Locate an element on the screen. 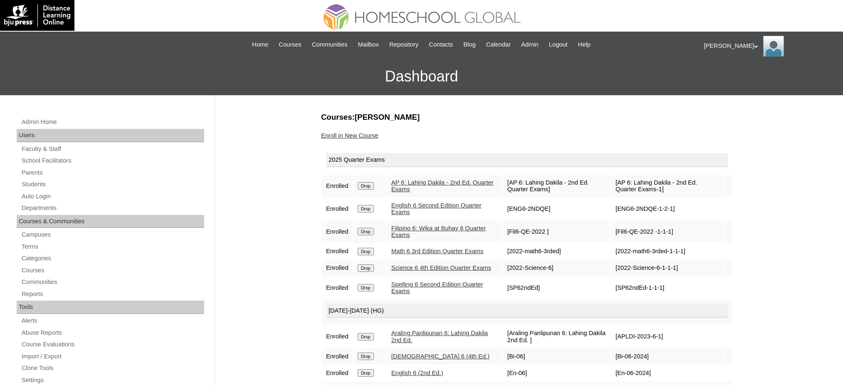  td: [En-06-2024] is located at coordinates (667, 373).